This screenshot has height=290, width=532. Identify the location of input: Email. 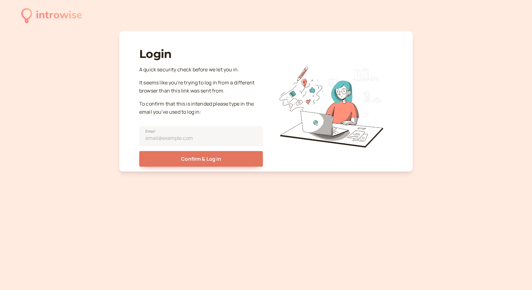
(201, 136).